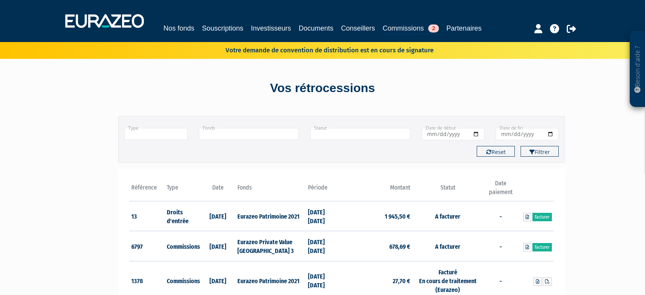  Describe the element at coordinates (637, 69) in the screenshot. I see `p: Besoin d'aide ?` at that location.